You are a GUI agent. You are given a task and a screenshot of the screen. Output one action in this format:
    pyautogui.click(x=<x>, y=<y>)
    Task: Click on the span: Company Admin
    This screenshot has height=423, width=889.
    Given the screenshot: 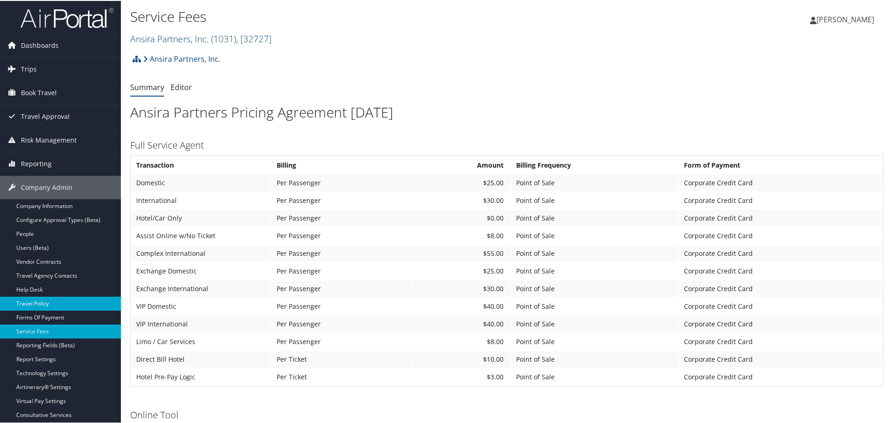 What is the action you would take?
    pyautogui.click(x=46, y=187)
    